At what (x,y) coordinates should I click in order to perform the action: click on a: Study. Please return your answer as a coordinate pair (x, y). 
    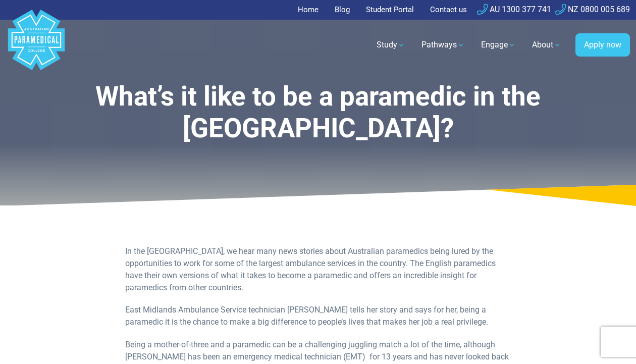
    Looking at the image, I should click on (390, 45).